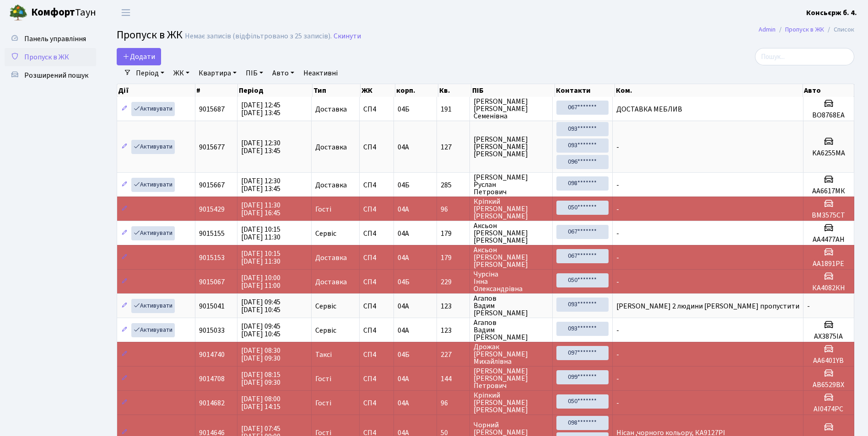  I want to click on b: Комфорт, so click(53, 12).